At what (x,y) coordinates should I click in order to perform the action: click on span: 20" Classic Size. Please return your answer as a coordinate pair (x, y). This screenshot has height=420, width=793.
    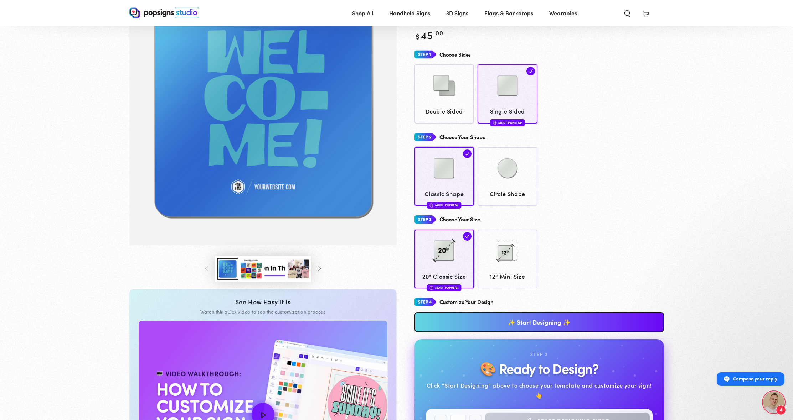
    Looking at the image, I should click on (444, 276).